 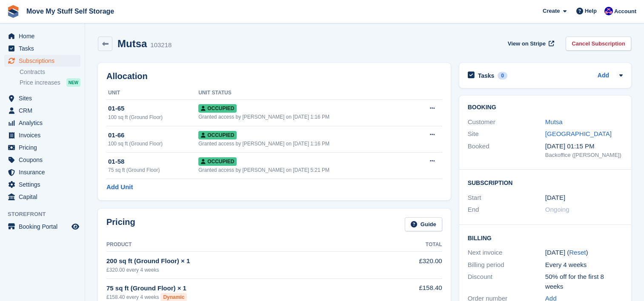 I want to click on h2: Mutsa, so click(x=132, y=43).